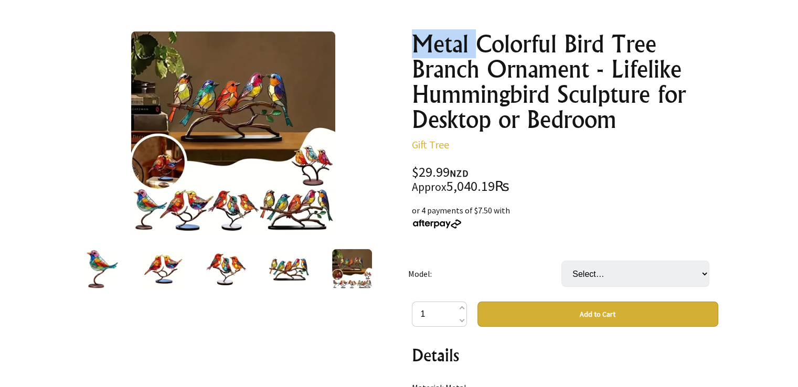 The image size is (798, 387). What do you see at coordinates (430, 144) in the screenshot?
I see `a: Gift Tree` at bounding box center [430, 144].